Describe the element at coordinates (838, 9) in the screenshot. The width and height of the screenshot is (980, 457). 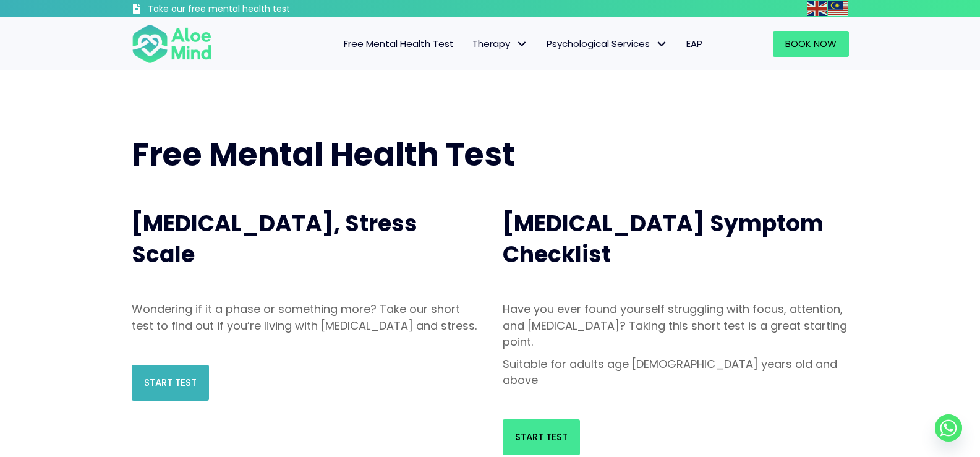
I see `img: ms` at that location.